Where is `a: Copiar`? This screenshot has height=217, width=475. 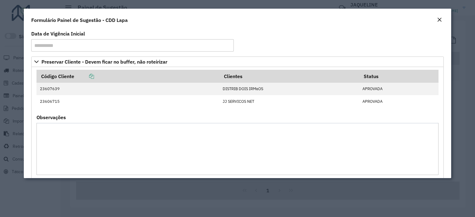
a: Copiar is located at coordinates (84, 76).